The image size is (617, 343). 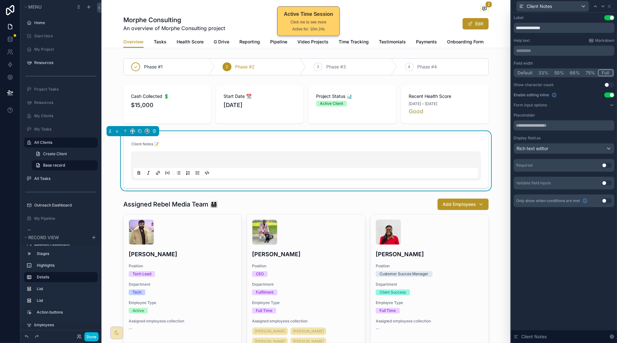 I want to click on label: Help text, so click(x=522, y=41).